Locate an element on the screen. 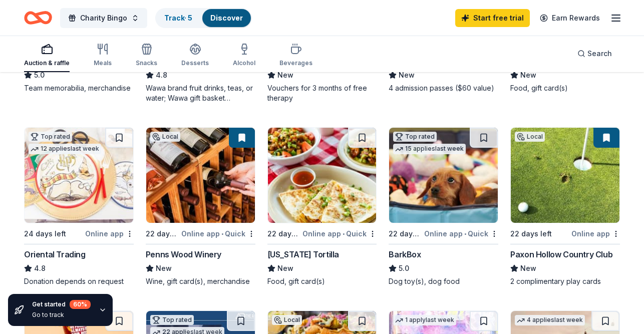 The height and width of the screenshot is (334, 644). button: Meals is located at coordinates (102, 56).